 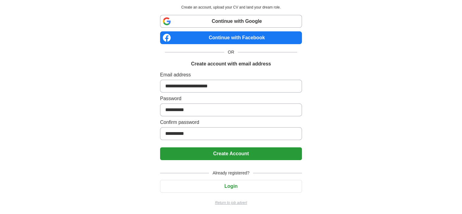 I want to click on label: Email address, so click(x=231, y=75).